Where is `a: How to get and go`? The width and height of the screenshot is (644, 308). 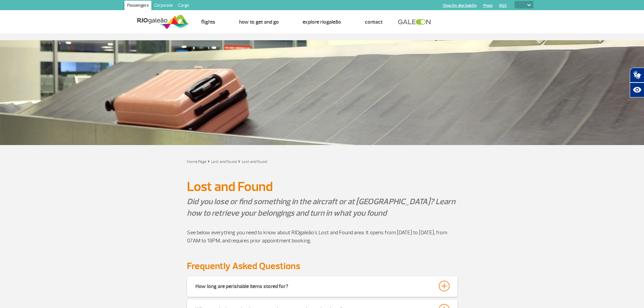 a: How to get and go is located at coordinates (259, 22).